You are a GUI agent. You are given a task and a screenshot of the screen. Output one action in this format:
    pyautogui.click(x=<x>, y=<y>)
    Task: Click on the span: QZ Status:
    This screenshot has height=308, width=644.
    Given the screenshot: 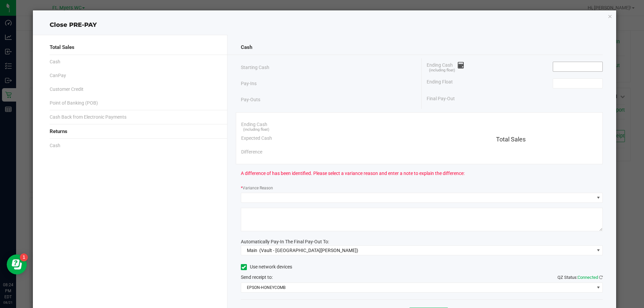 What is the action you would take?
    pyautogui.click(x=580, y=277)
    